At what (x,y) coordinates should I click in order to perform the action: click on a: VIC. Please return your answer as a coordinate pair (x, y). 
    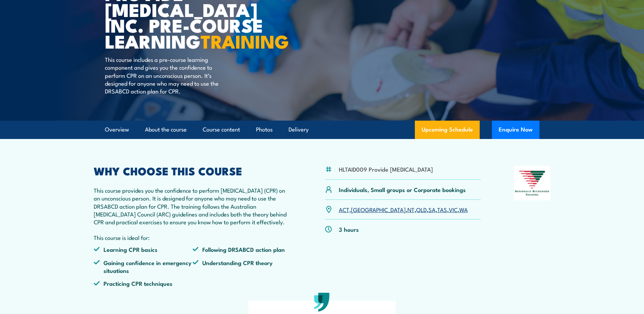
    Looking at the image, I should click on (453, 209).